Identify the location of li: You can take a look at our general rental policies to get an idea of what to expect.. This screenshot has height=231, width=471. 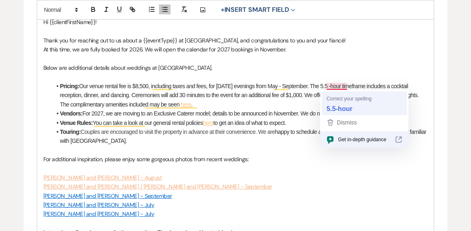
(240, 123).